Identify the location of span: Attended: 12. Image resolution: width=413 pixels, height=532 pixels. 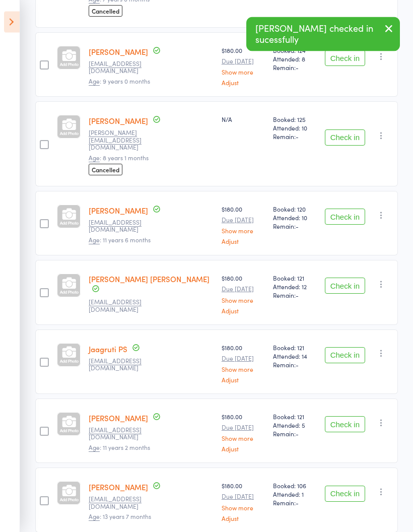
(295, 286).